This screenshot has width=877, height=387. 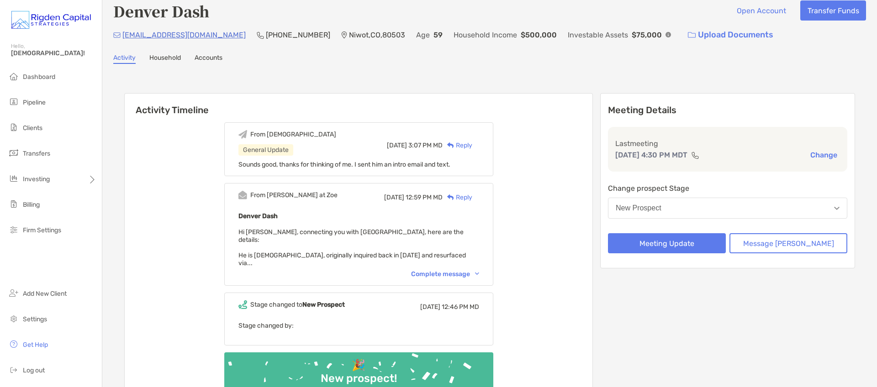 I want to click on img: clients icon, so click(x=14, y=127).